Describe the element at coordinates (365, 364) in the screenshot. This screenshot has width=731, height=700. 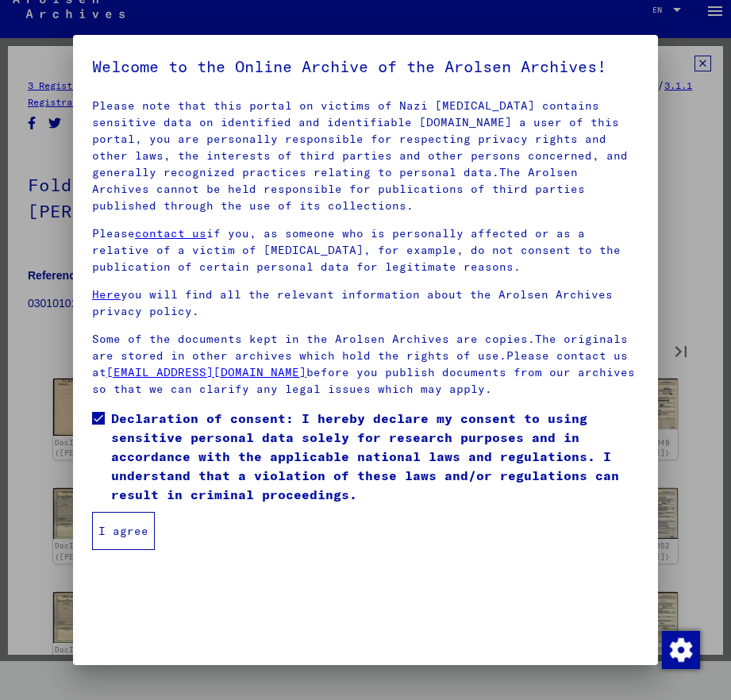
I see `p: Some of the documents kept in the Arolsen Archives are copies.The originals are stored in other a...` at that location.